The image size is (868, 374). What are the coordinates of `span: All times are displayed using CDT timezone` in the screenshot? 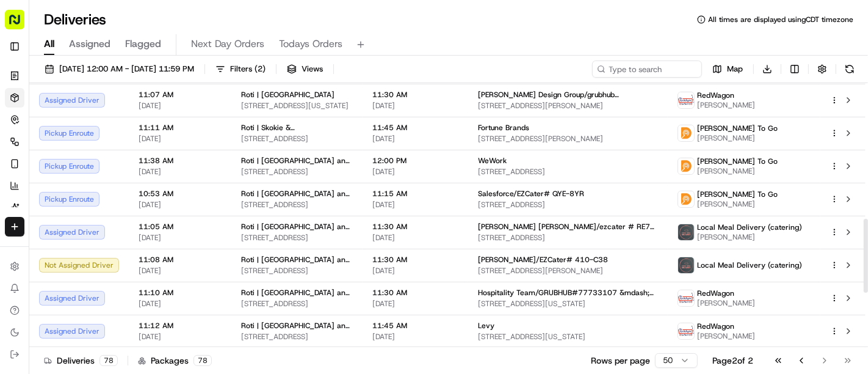 It's located at (780, 20).